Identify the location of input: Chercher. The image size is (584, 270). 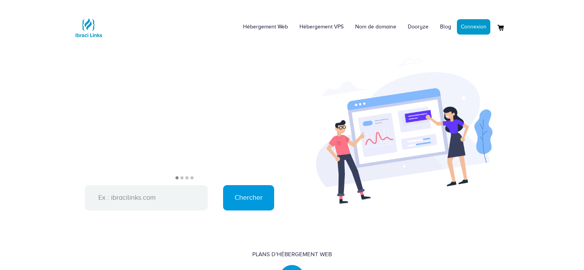
(248, 198).